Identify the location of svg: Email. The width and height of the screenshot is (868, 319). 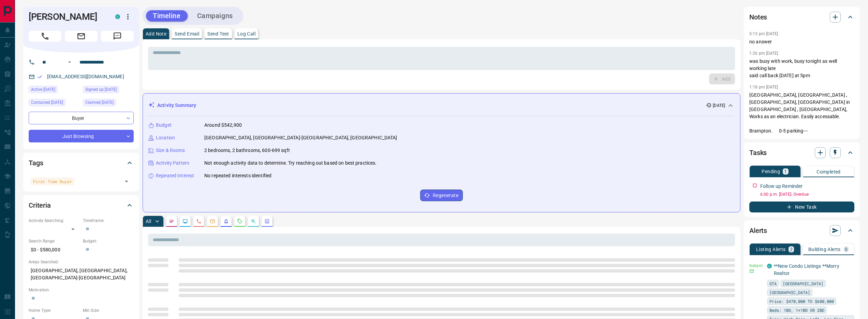
(751, 271).